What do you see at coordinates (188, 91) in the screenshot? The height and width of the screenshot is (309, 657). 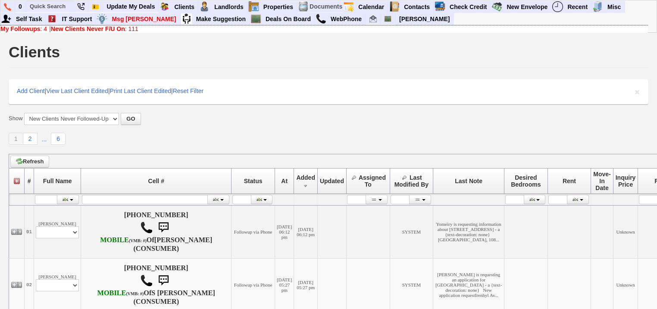 I see `a: Reset Filter` at bounding box center [188, 91].